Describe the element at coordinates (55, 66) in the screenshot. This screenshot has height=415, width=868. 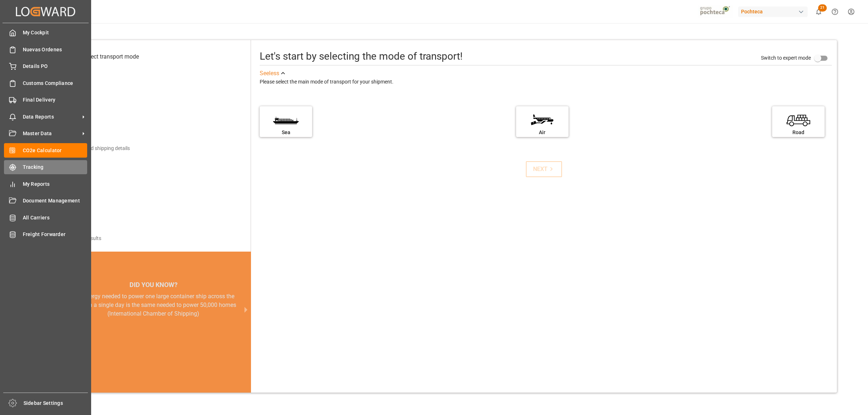
I see `span: Details PO` at that location.